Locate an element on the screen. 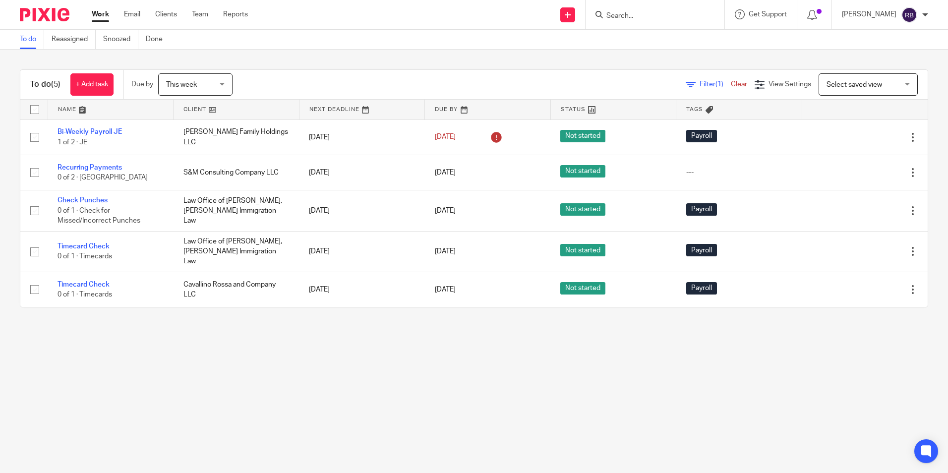 The height and width of the screenshot is (473, 948). img: Pixie is located at coordinates (45, 14).